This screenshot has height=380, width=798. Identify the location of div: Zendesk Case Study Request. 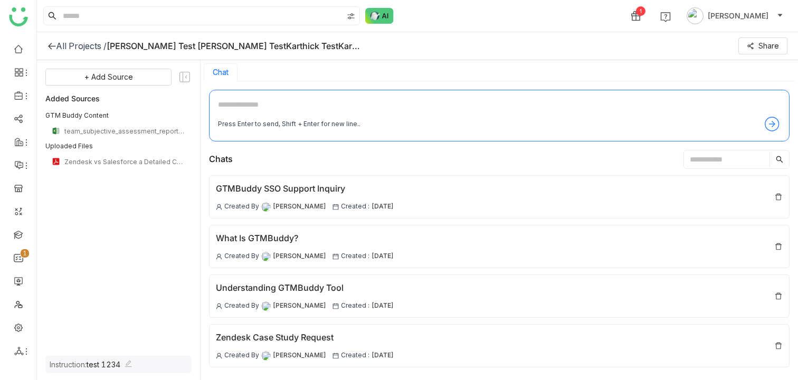
(304, 337).